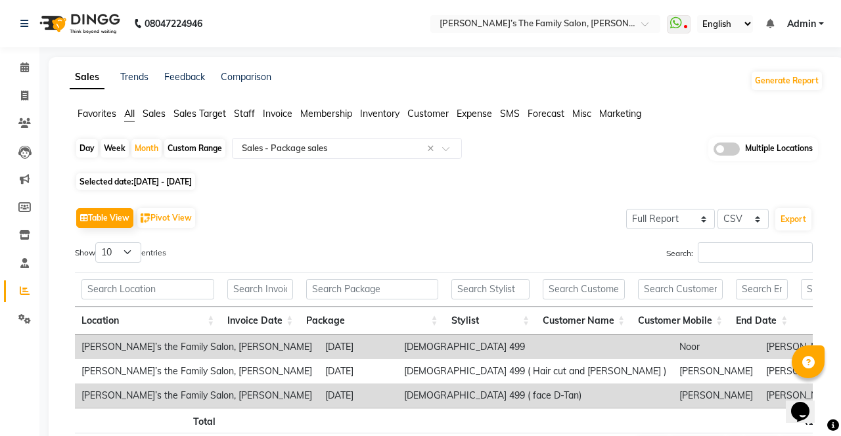 This screenshot has height=436, width=841. What do you see at coordinates (194, 148) in the screenshot?
I see `div: Custom Range` at bounding box center [194, 148].